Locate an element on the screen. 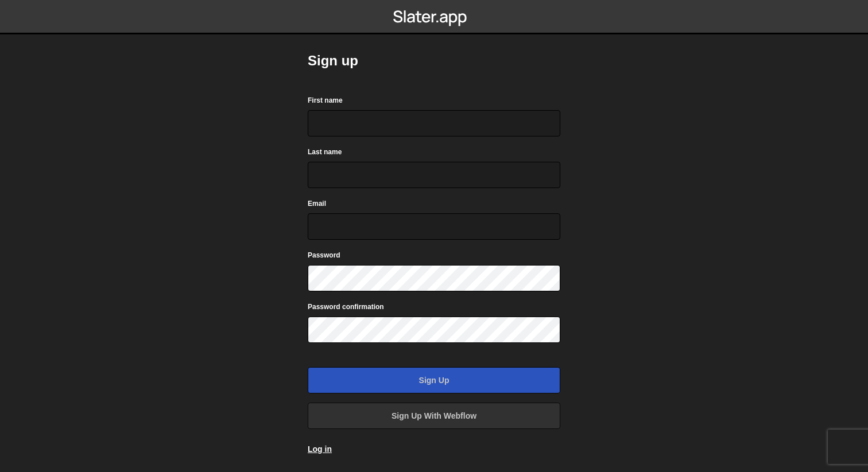  label: Last name is located at coordinates (324, 152).